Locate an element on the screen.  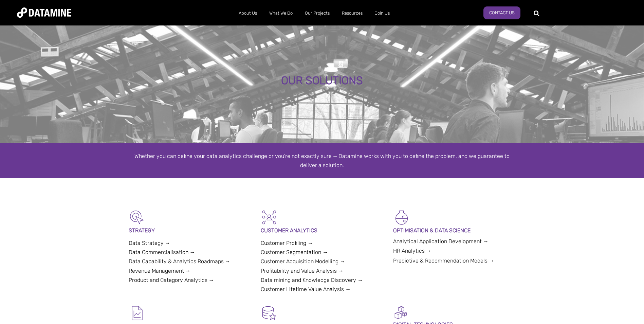
a: Join Us is located at coordinates (382, 13).